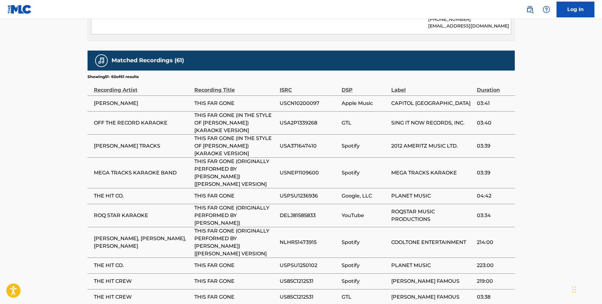 The image size is (602, 304). Describe the element at coordinates (309, 242) in the screenshot. I see `span: NLHR51473915` at that location.